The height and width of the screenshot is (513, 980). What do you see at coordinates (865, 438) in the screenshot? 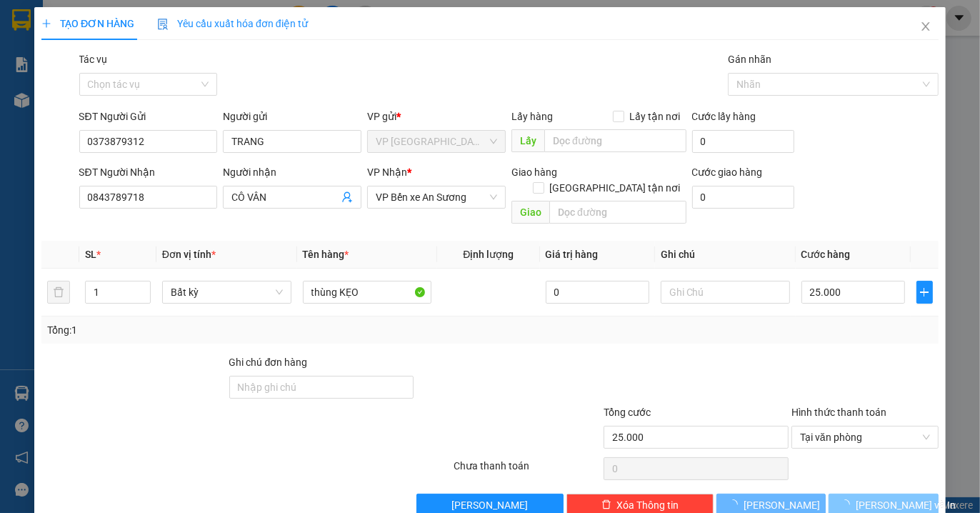
I see `span: Tại văn phòng` at bounding box center [865, 438].